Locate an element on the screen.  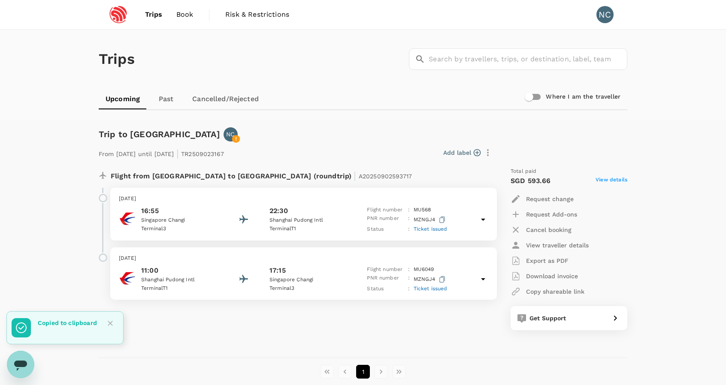
h1: Trips is located at coordinates (117, 59).